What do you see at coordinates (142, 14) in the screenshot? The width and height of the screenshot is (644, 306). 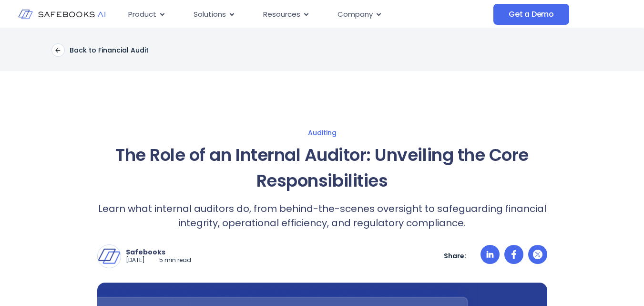 I see `span: Product` at bounding box center [142, 14].